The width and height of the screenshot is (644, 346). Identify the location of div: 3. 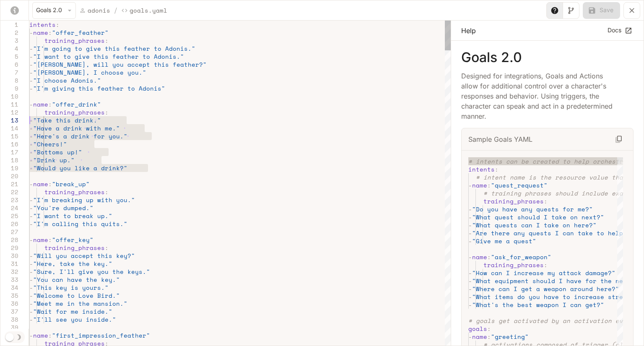
(9, 40).